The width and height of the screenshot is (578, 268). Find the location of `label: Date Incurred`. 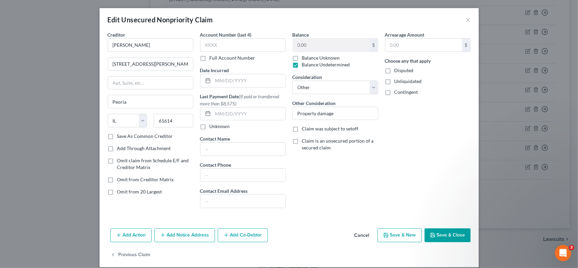

label: Date Incurred is located at coordinates (215, 70).